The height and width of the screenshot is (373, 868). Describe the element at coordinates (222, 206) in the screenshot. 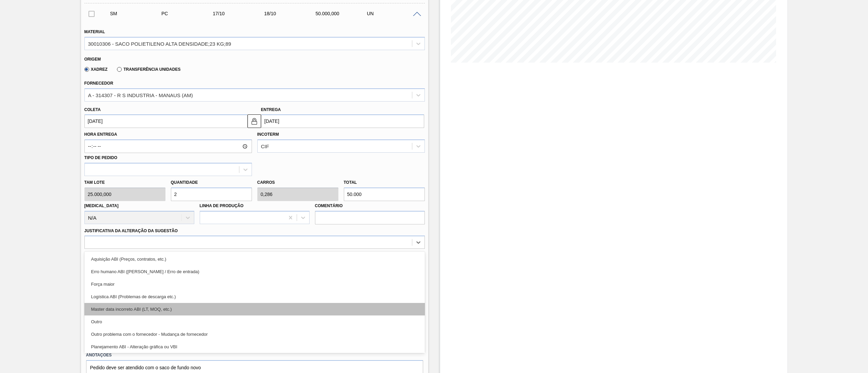

I see `label: Linha de Produção` at that location.